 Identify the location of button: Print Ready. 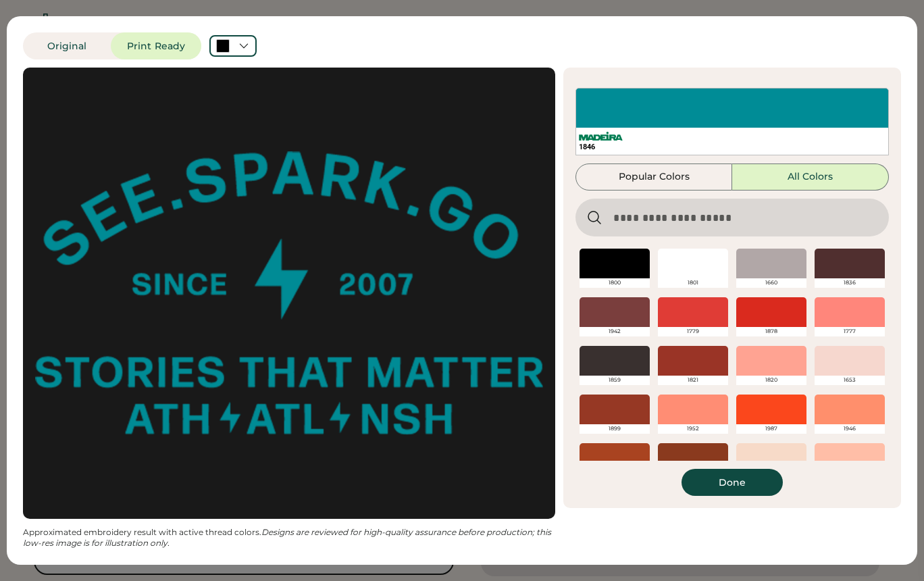
(156, 46).